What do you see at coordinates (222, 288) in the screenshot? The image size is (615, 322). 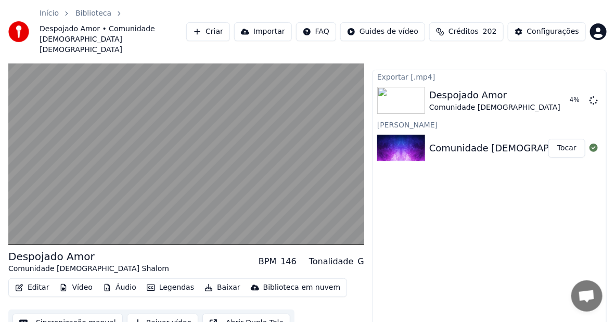 I see `button: Baixar` at bounding box center [222, 288].